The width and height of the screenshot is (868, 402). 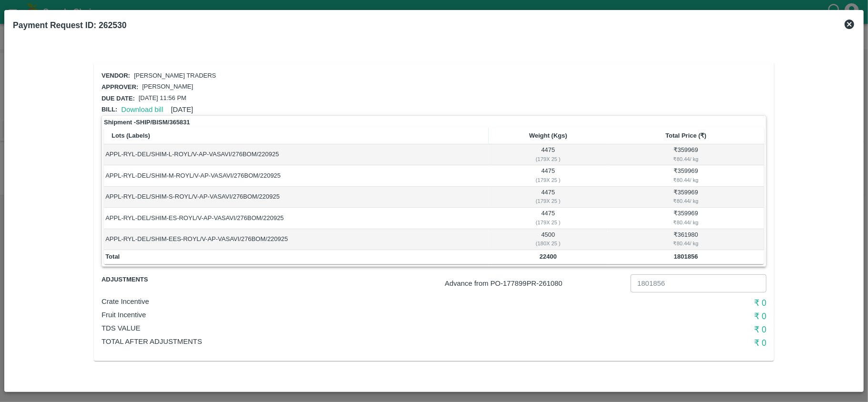 What do you see at coordinates (548, 243) in the screenshot?
I see `div: ( 180 X 25 )` at bounding box center [548, 243].